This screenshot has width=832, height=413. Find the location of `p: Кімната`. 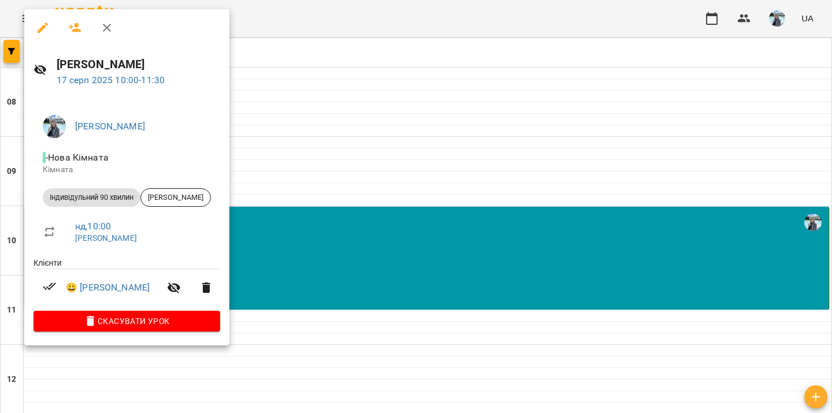

p: Кімната is located at coordinates (126, 170).